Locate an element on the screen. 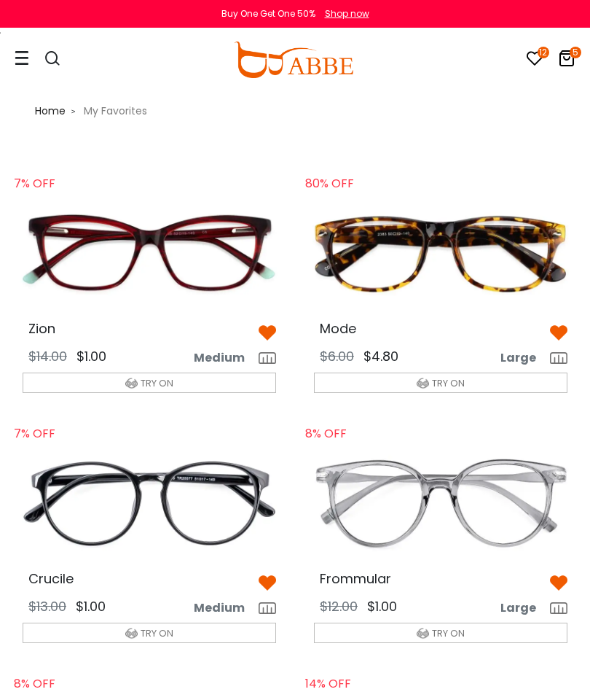 Image resolution: width=590 pixels, height=700 pixels. span: Home is located at coordinates (50, 111).